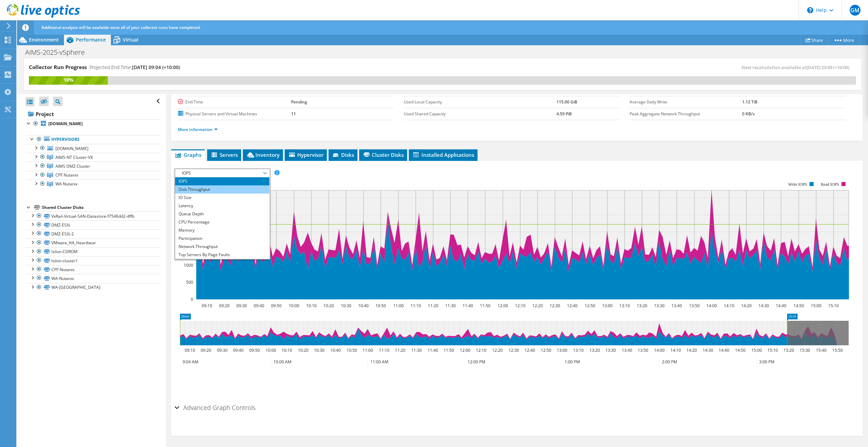 The image size is (868, 447). Describe the element at coordinates (222, 222) in the screenshot. I see `li: CPU Percentage` at that location.